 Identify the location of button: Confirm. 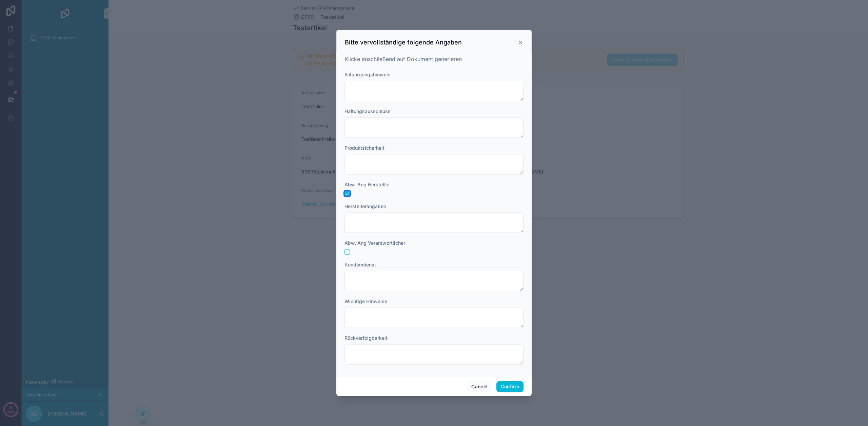
(510, 387).